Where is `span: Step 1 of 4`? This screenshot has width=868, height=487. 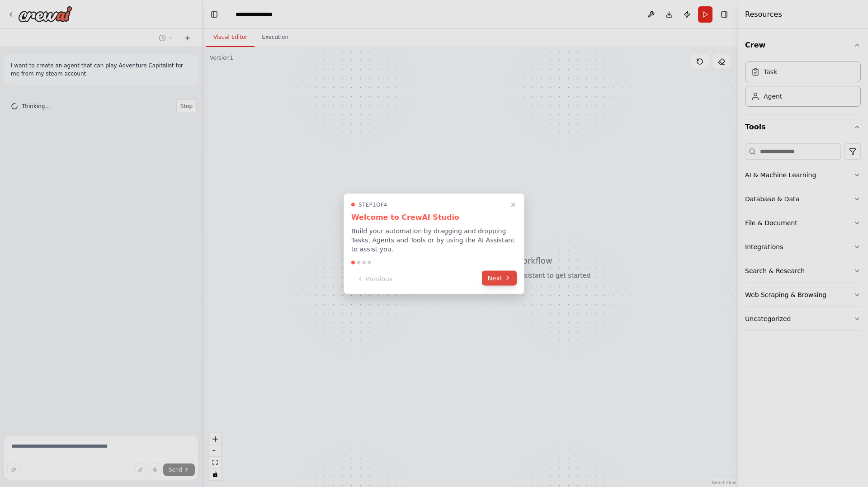
span: Step 1 of 4 is located at coordinates (373, 204).